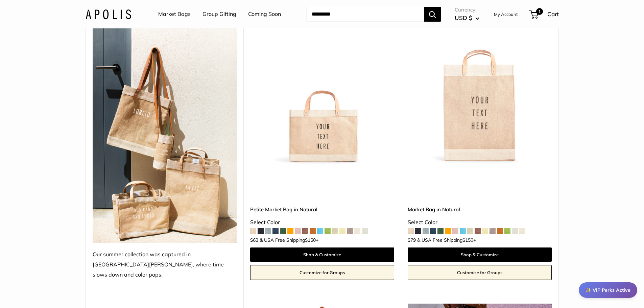 The width and height of the screenshot is (644, 308). Describe the element at coordinates (608, 290) in the screenshot. I see `div: ✨ VIP Perks Active` at that location.